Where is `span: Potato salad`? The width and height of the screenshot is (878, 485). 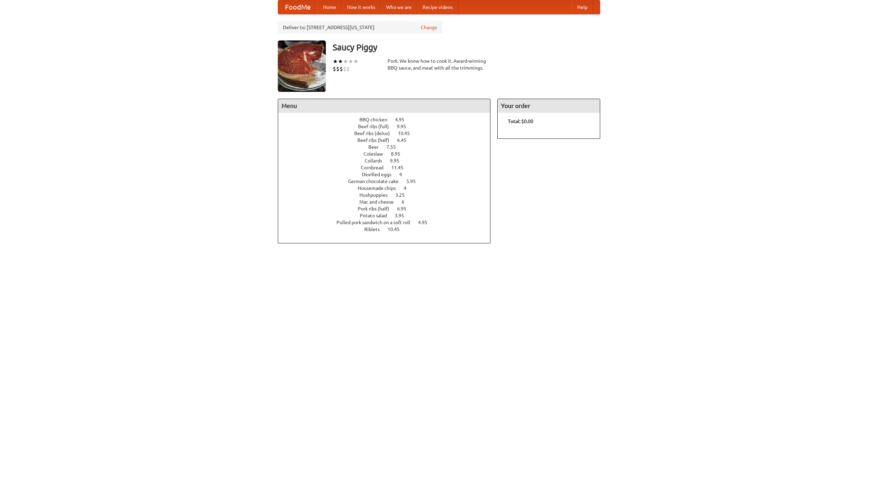 span: Potato salad is located at coordinates (377, 216).